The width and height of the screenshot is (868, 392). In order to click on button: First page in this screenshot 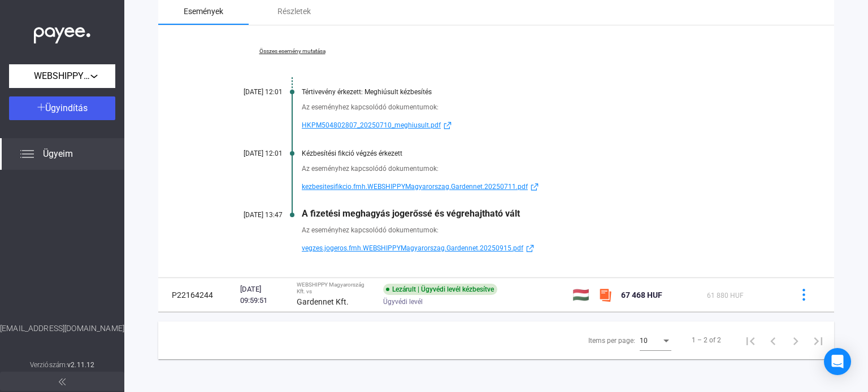, I will do `click(750, 341)`.